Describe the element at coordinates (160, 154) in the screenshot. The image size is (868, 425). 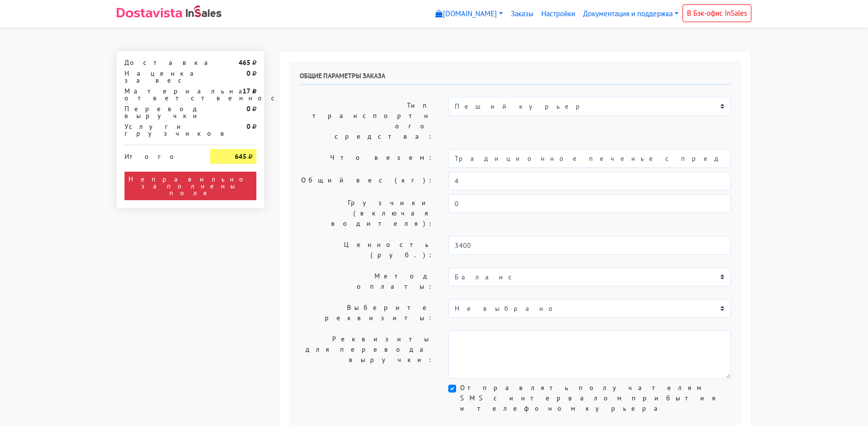
I see `div: Итого` at that location.